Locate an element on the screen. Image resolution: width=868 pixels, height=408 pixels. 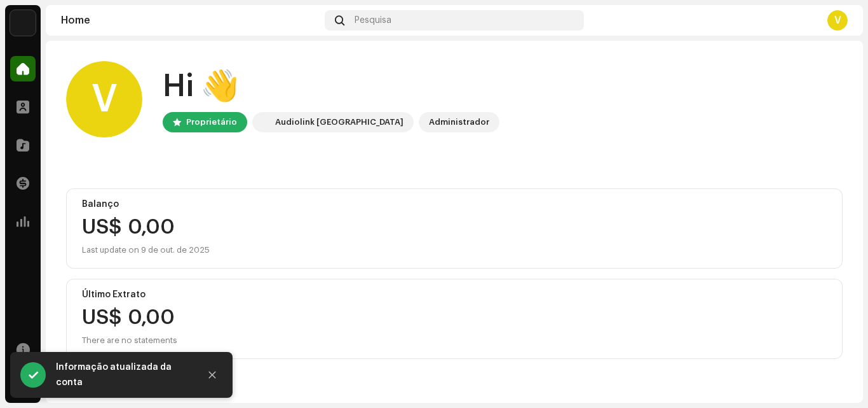
div: There are no statements is located at coordinates (130, 340).